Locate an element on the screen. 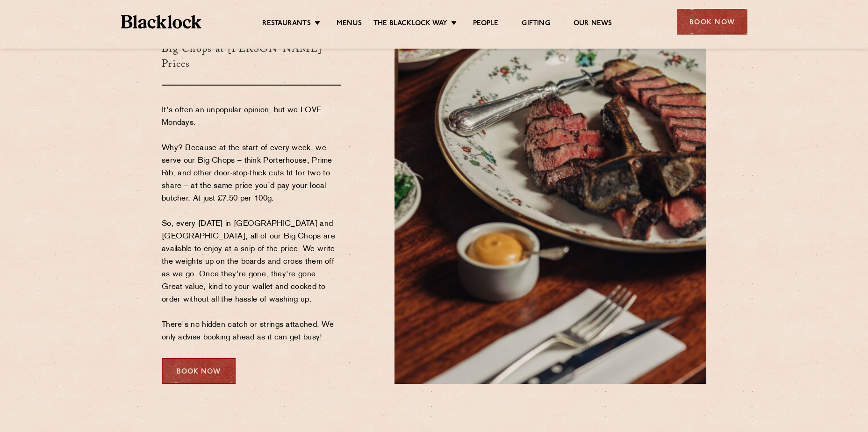 The image size is (868, 432). a: Gifting is located at coordinates (536, 25).